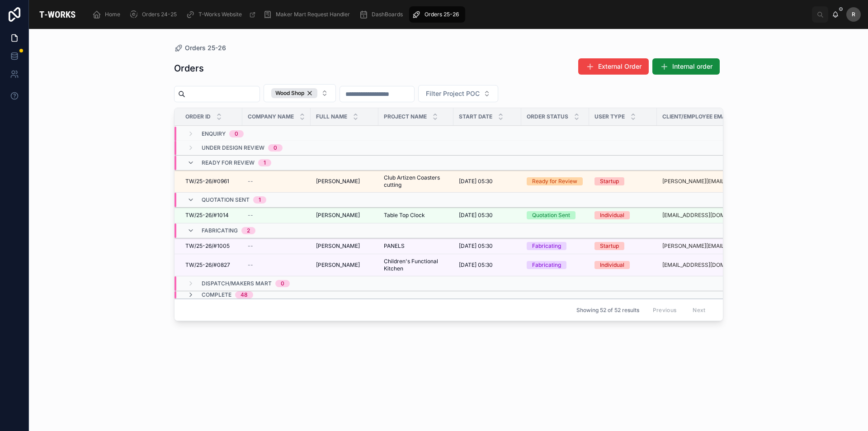 The image size is (868, 431). What do you see at coordinates (613, 66) in the screenshot?
I see `button: External Order` at bounding box center [613, 66].